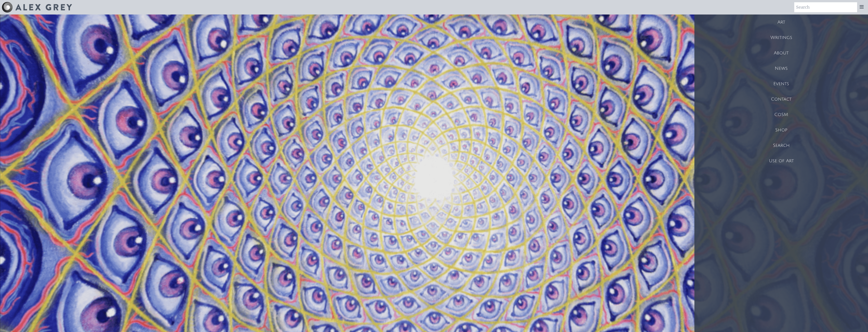  What do you see at coordinates (781, 161) in the screenshot?
I see `a: Use of Art` at bounding box center [781, 161].